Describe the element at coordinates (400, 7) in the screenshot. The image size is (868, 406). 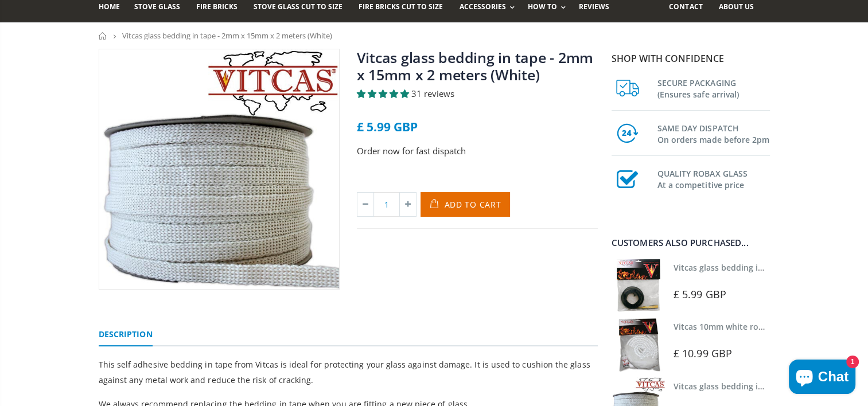
I see `span: Fire Bricks Cut To Size` at that location.